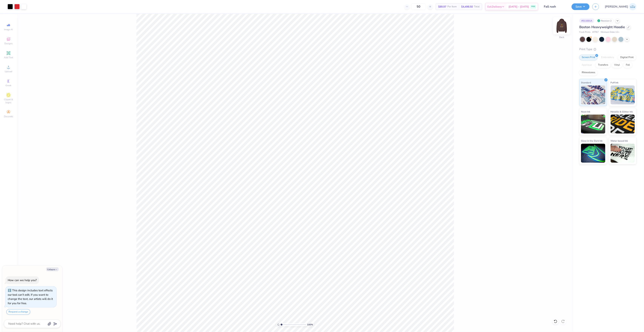 The image size is (644, 332). I want to click on span: Puff Ink, so click(615, 82).